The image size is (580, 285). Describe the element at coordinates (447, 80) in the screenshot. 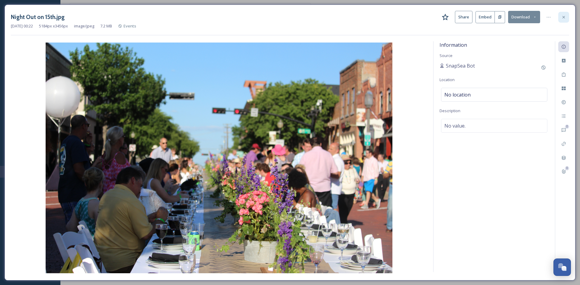

I see `span: Location` at that location.